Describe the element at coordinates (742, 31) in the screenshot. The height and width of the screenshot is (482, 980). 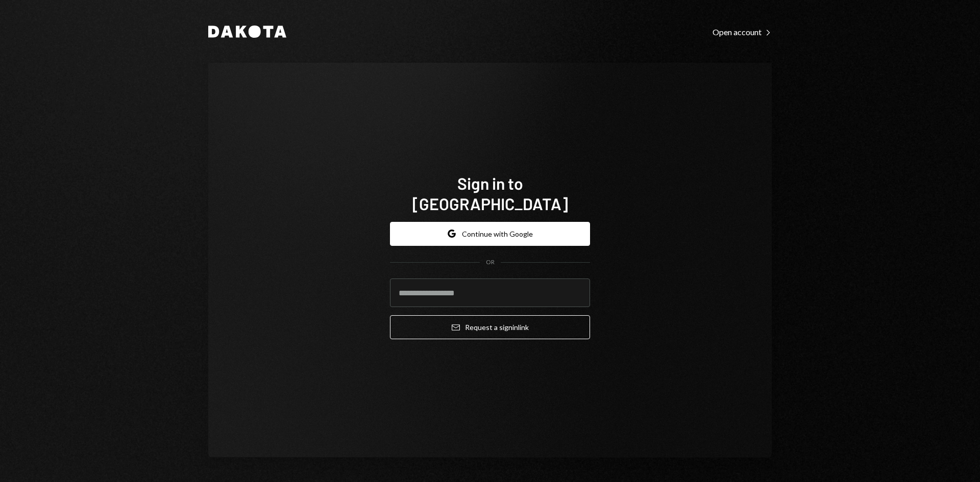
I see `a: Open account` at that location.